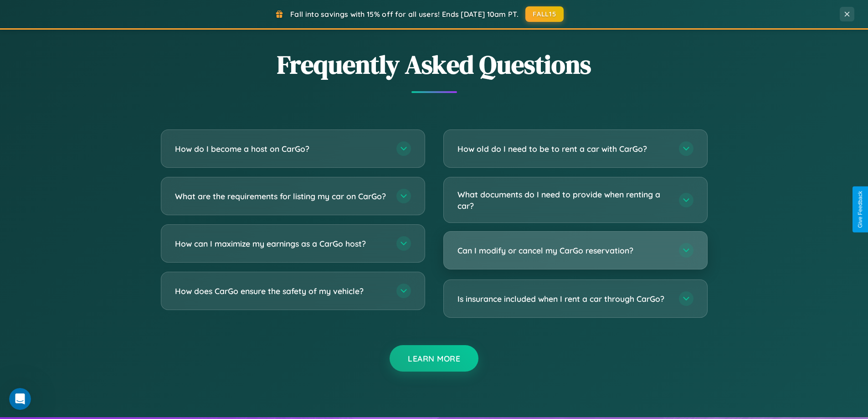  I want to click on h3: What are the requirements for listing my car on CarGo?, so click(281, 196).